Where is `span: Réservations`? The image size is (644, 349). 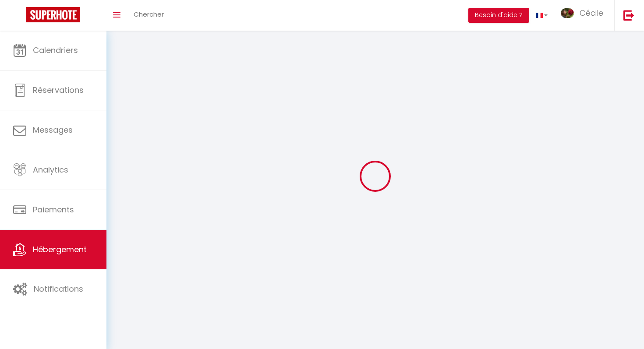
span: Réservations is located at coordinates (58, 90).